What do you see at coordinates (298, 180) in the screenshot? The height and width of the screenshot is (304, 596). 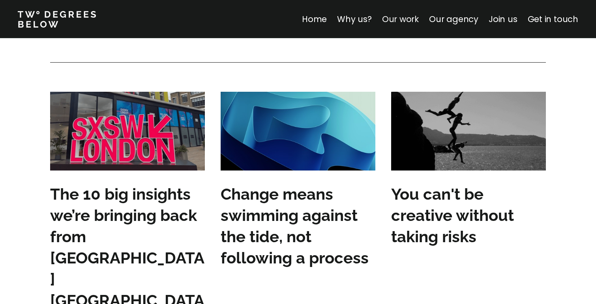 I see `a: Change means swimming against the tide, not following a process` at bounding box center [298, 180].